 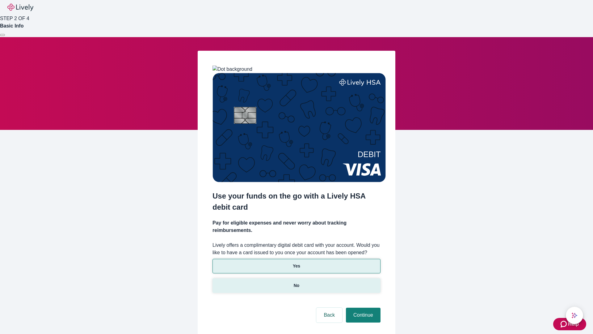 What do you see at coordinates (363, 315) in the screenshot?
I see `button: Continue` at bounding box center [363, 315].